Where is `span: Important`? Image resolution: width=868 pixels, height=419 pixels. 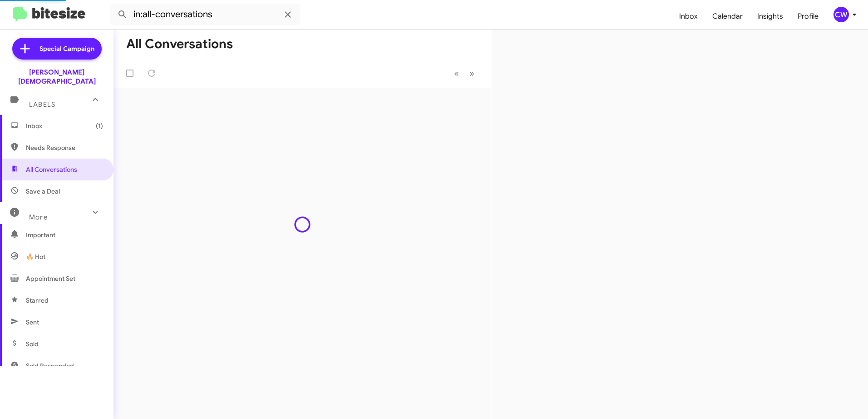 span: Important is located at coordinates (64, 235).